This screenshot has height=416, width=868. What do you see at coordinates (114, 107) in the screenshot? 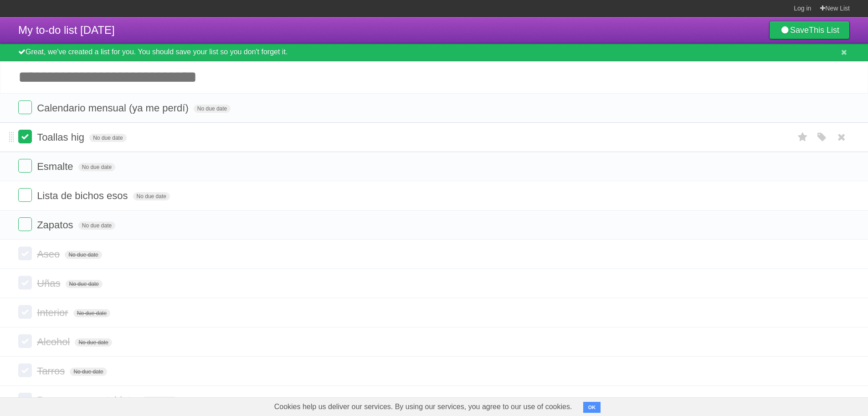
I see `span: Calendario mensual (ya me perdí)` at bounding box center [114, 107].